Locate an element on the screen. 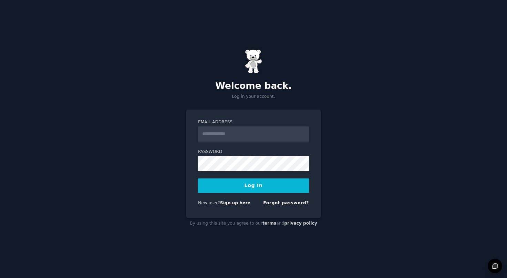 This screenshot has height=278, width=507. a: Forgot password? is located at coordinates (286, 203).